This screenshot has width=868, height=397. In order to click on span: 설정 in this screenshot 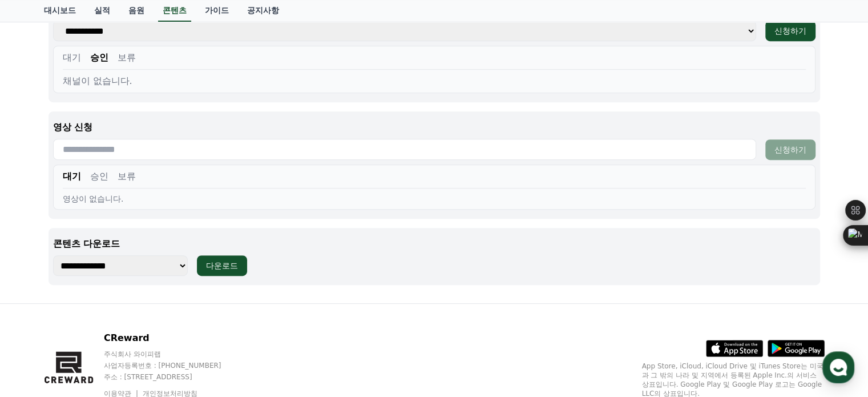, I will do `click(183, 324)`.